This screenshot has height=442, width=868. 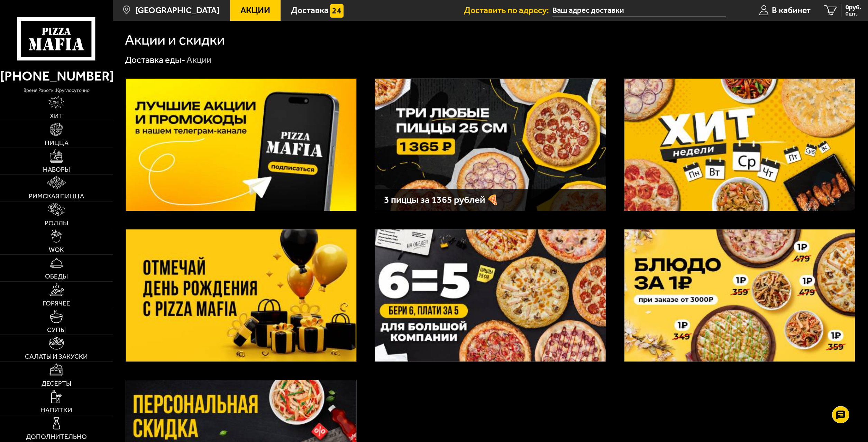 What do you see at coordinates (199, 60) in the screenshot?
I see `div: Акции` at bounding box center [199, 60].